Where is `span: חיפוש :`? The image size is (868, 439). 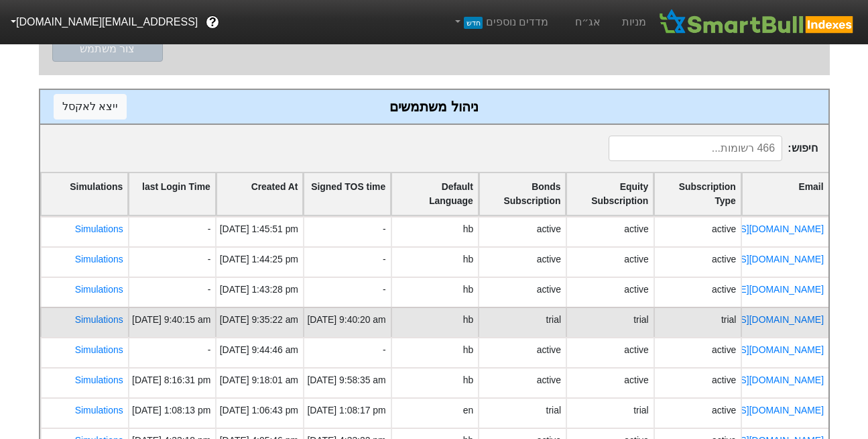 span: חיפוש : is located at coordinates (713, 148).